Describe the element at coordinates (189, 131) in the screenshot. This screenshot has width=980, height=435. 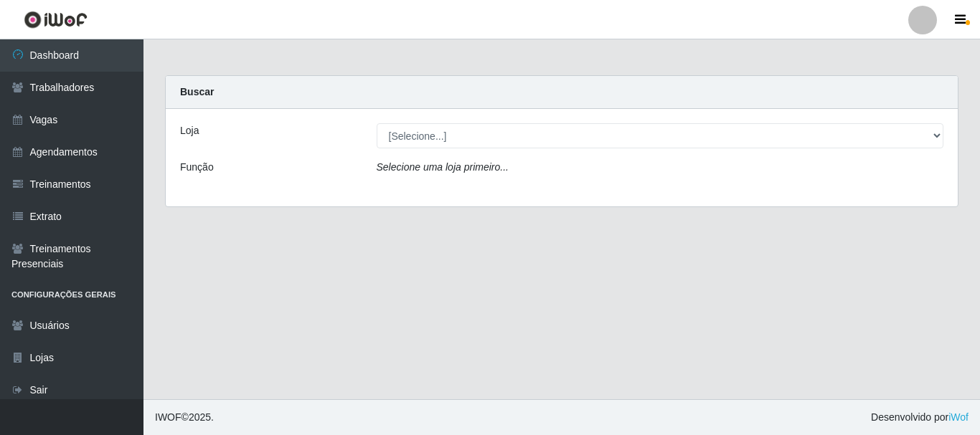
I see `label: Loja` at that location.